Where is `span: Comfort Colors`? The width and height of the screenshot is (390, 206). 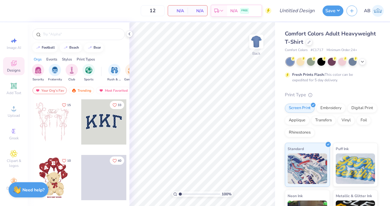 span: Comfort Colors is located at coordinates (296, 50).